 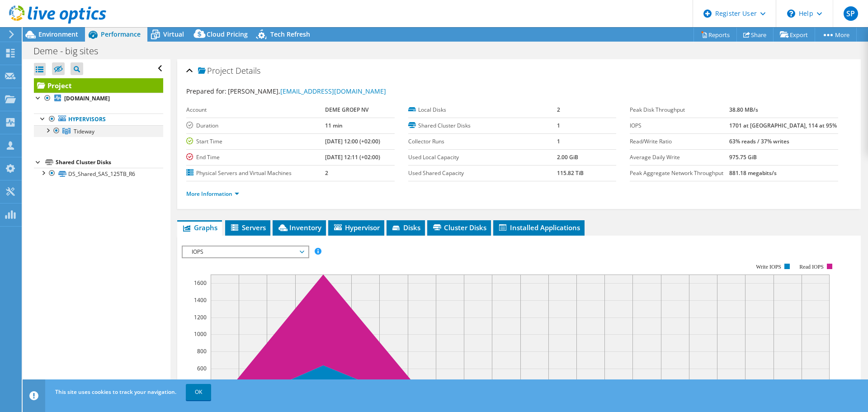 What do you see at coordinates (98, 174) in the screenshot?
I see `a: DS_Shared_SAS_125TB_R6` at bounding box center [98, 174].